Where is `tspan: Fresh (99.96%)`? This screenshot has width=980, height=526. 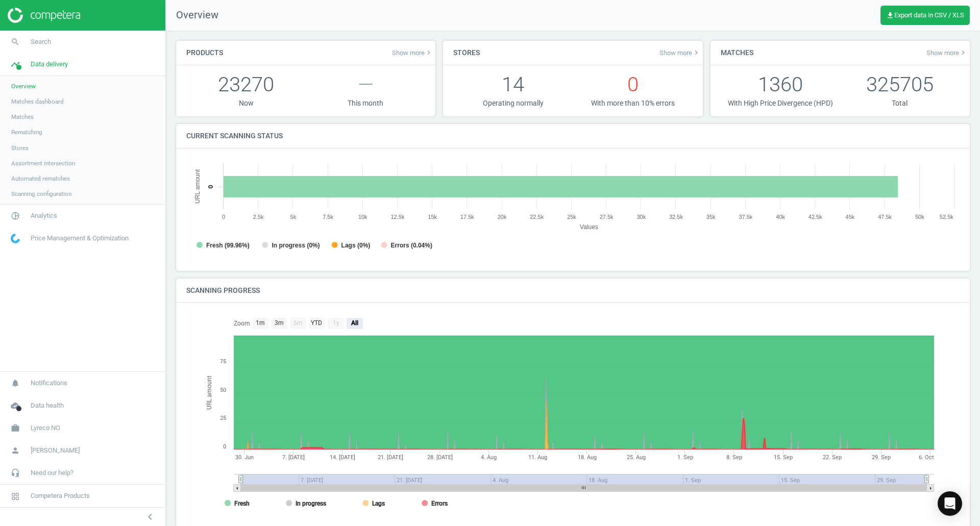
tspan: Fresh (99.96%) is located at coordinates (228, 245).